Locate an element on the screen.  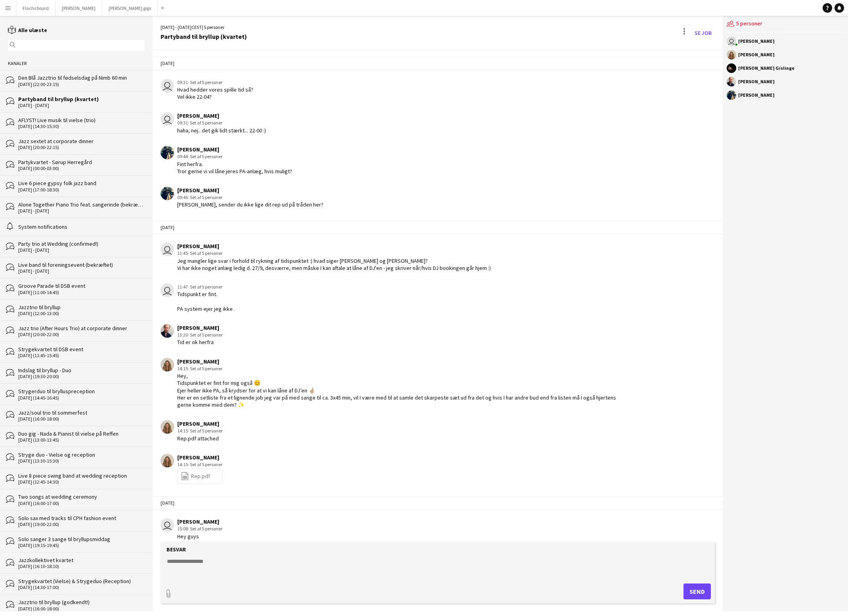
div: 09:31 is located at coordinates (221, 123).